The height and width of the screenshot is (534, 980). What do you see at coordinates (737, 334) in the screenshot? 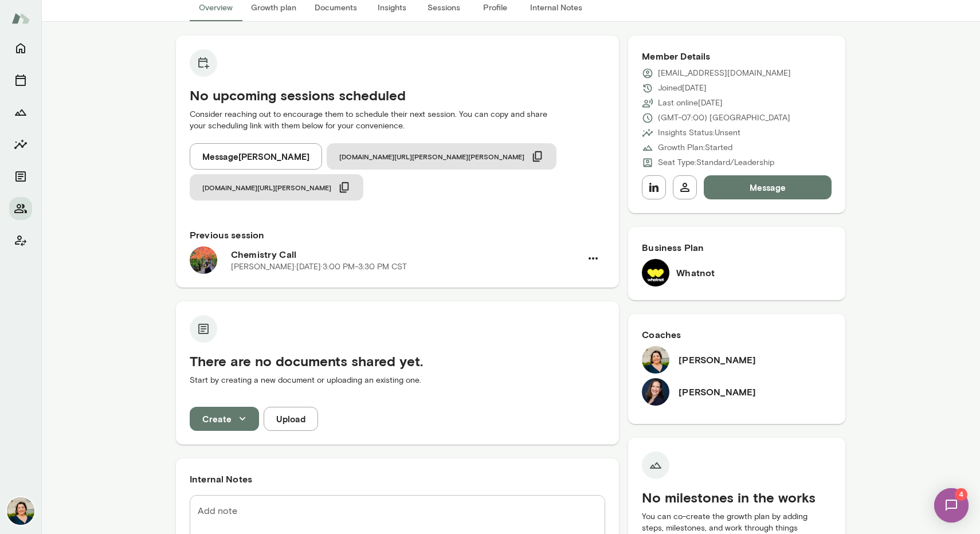
I see `h6: Coaches` at bounding box center [737, 334].